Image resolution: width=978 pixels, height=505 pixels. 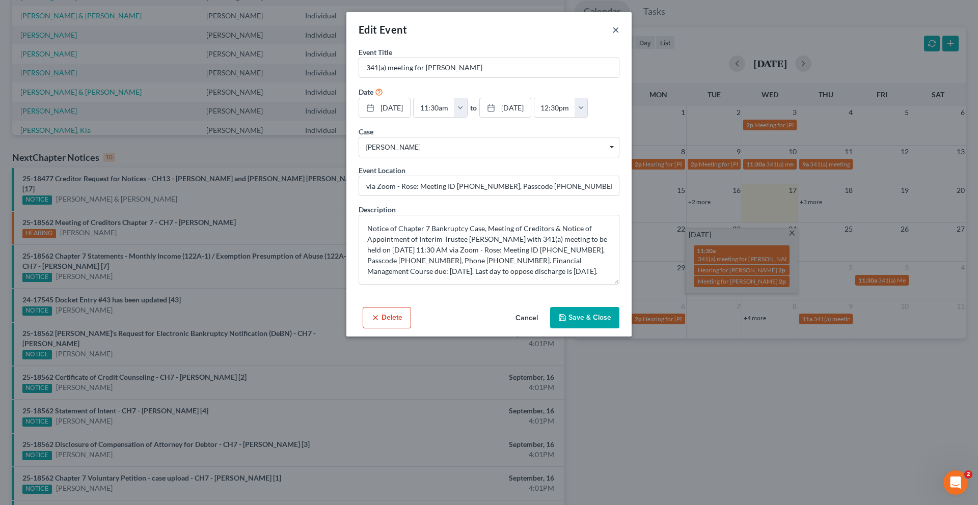 I want to click on label: Case, so click(x=366, y=131).